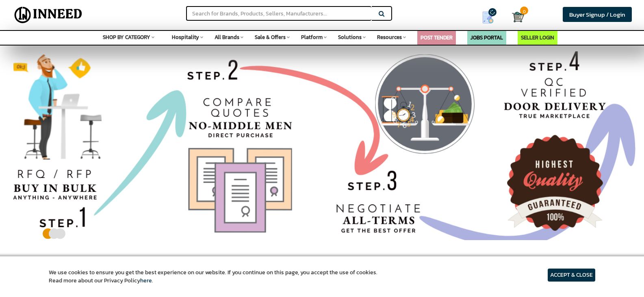  Describe the element at coordinates (491, 17) in the screenshot. I see `a: my Quotes` at that location.